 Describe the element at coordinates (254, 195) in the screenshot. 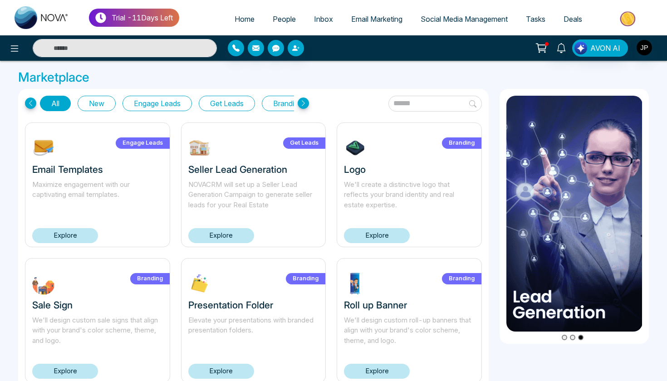

I see `p: NOVACRM will set up a Seller Lead Generation Campaign to generate seller leads for your Real Estate` at that location.